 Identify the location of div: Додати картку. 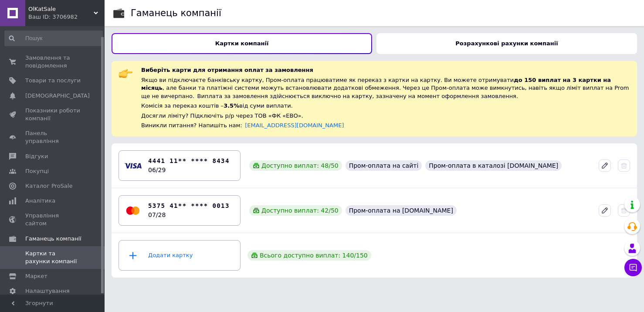
(180, 255).